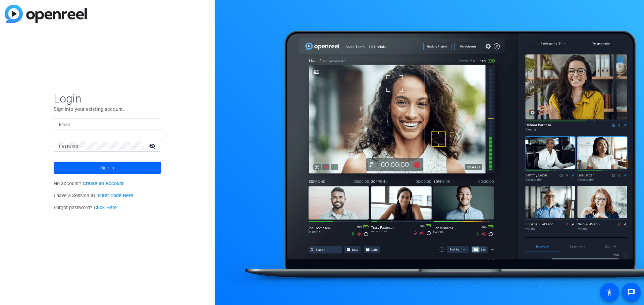 This screenshot has height=305, width=644. I want to click on a: Create an Account, so click(103, 184).